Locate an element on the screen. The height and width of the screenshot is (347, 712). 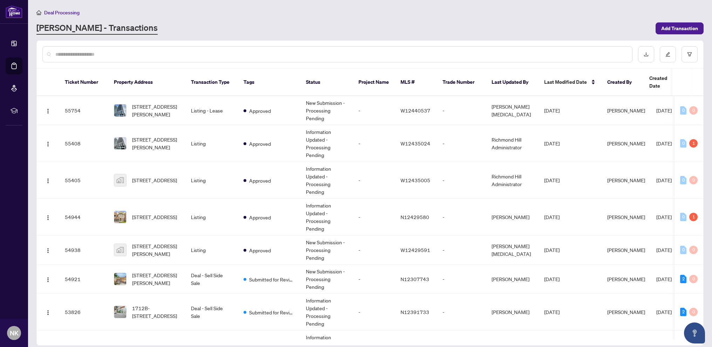
div: 1 is located at coordinates (693, 143).